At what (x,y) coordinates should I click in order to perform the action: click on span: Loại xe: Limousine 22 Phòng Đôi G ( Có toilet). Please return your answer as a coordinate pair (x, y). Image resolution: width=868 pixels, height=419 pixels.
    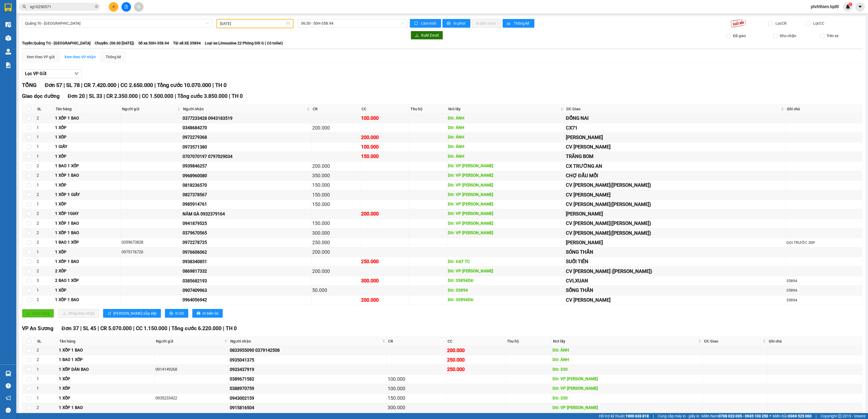
    Looking at the image, I should click on (244, 43).